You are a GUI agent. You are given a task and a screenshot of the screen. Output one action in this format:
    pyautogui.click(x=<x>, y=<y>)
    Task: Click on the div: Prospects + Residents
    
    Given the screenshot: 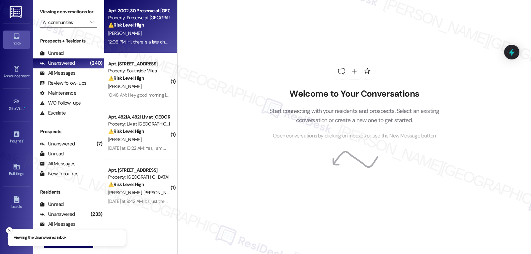 What is the action you would take?
    pyautogui.click(x=68, y=41)
    